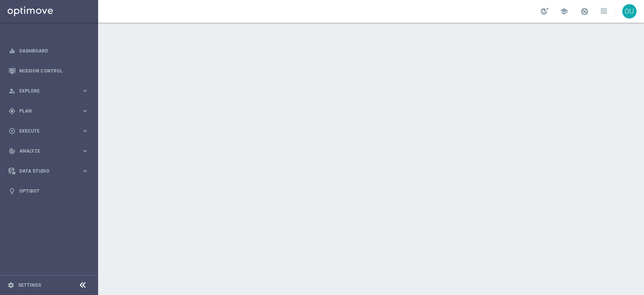  What do you see at coordinates (45, 131) in the screenshot?
I see `div: Execute` at bounding box center [45, 131].